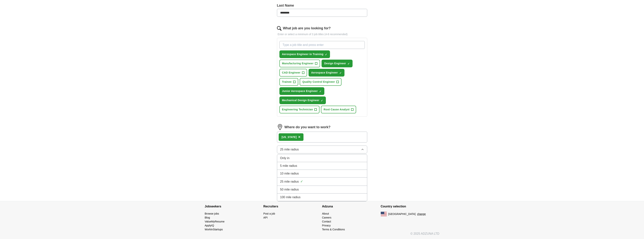 The height and width of the screenshot is (239, 644). What do you see at coordinates (337, 63) in the screenshot?
I see `button: Design Engineer✓` at bounding box center [337, 63].